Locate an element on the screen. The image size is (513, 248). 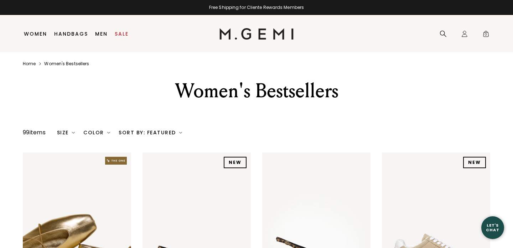
a: Women's bestsellers is located at coordinates (67, 64).